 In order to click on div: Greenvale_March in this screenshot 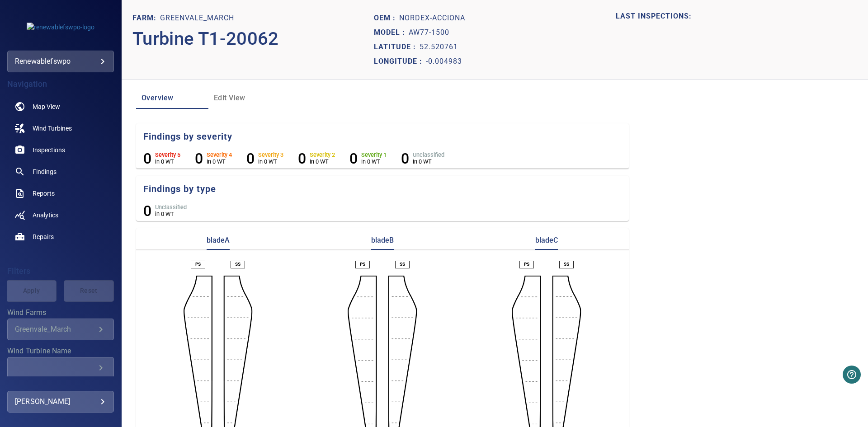, I will do `click(55, 329)`.